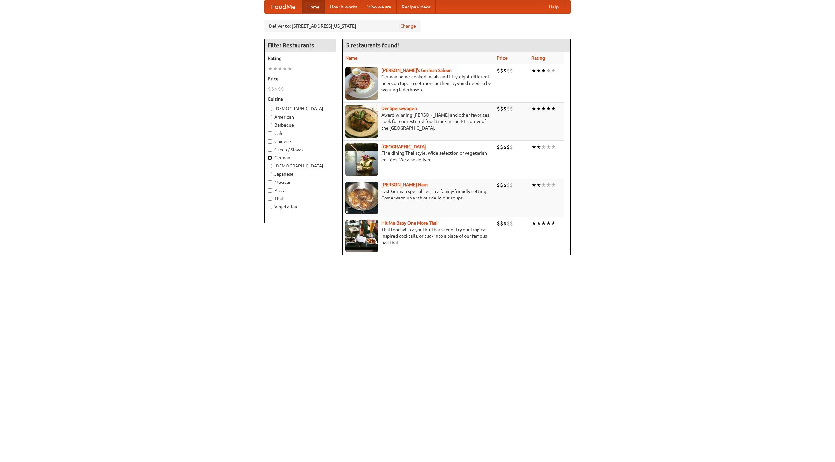 Image resolution: width=835 pixels, height=462 pixels. I want to click on img: satay.jpg, so click(362, 160).